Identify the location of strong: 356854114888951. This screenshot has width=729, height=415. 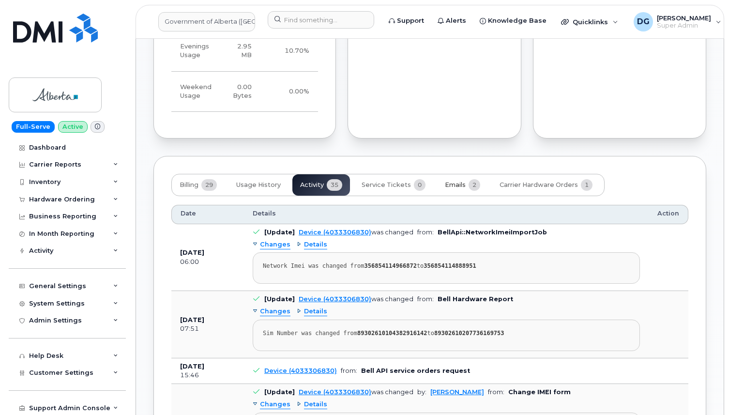
(450, 266).